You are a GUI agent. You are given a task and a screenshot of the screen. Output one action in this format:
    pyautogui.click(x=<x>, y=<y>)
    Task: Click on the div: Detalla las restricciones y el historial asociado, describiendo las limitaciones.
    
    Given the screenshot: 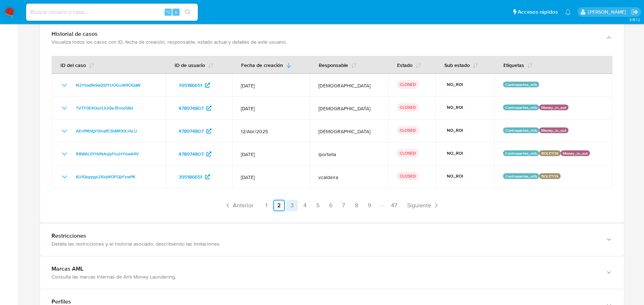 What is the action you would take?
    pyautogui.click(x=325, y=244)
    